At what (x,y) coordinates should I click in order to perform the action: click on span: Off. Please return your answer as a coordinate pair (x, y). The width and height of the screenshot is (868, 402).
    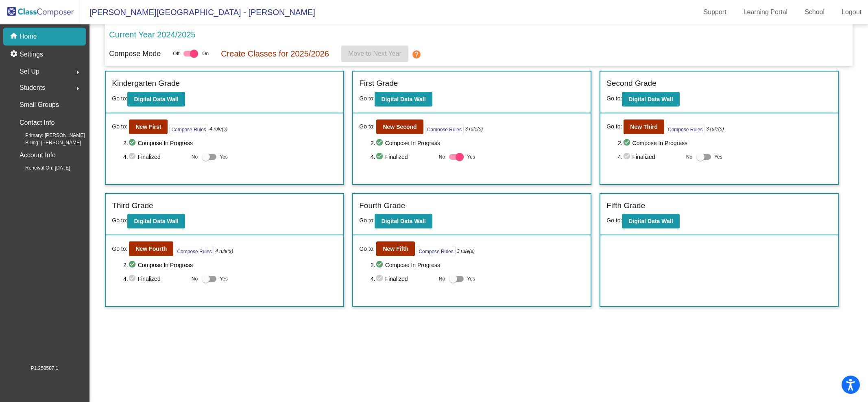
    Looking at the image, I should click on (176, 53).